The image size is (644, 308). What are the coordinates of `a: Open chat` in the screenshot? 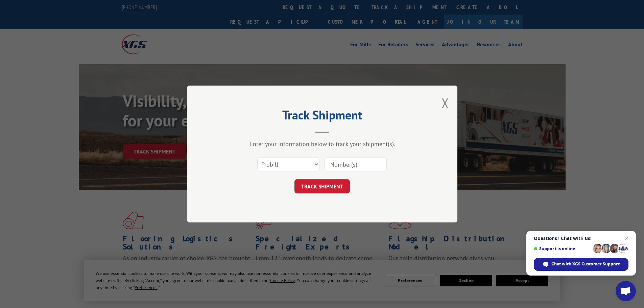 It's located at (626, 291).